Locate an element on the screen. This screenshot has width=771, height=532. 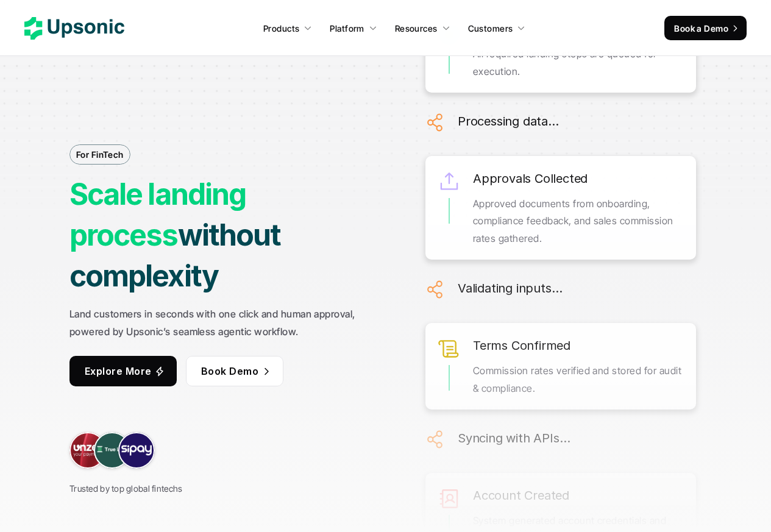
p: Resources is located at coordinates (416, 28).